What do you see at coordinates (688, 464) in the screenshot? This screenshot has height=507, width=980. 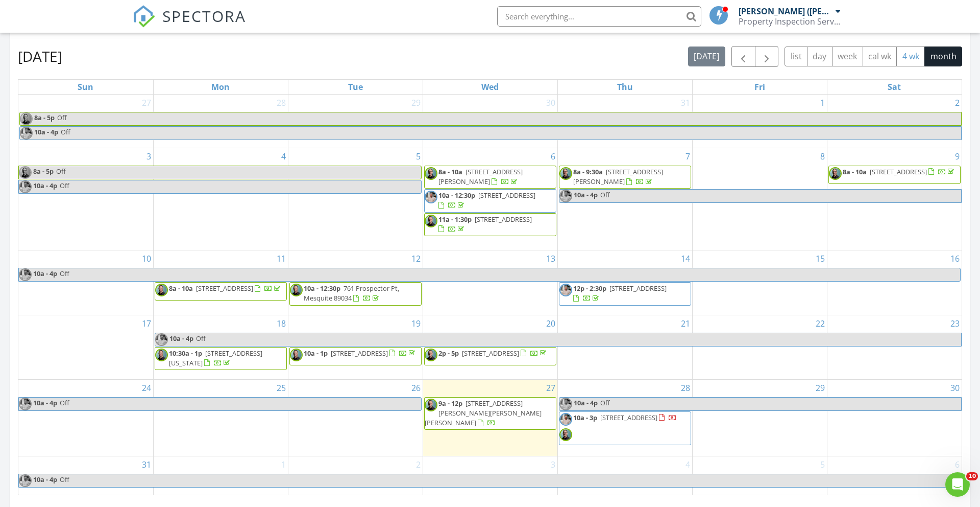 I see `a: Go to September 4, 2025` at bounding box center [688, 464].